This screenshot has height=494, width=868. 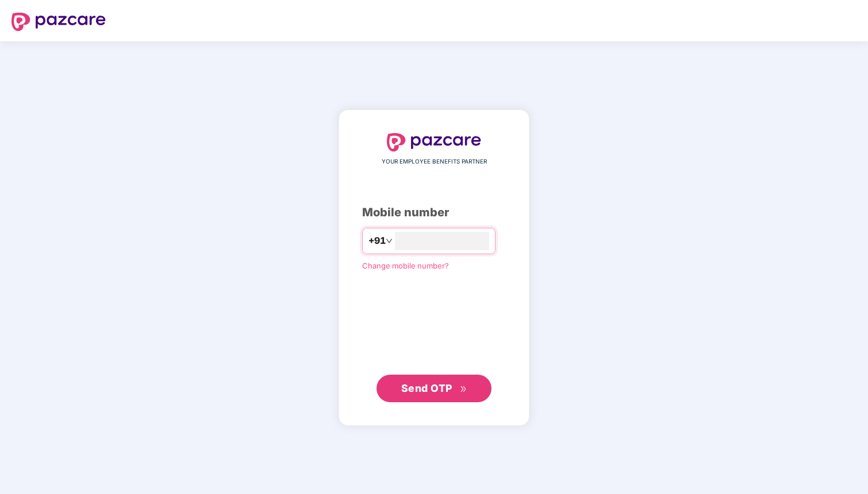 I want to click on span: Send OTP, so click(x=426, y=388).